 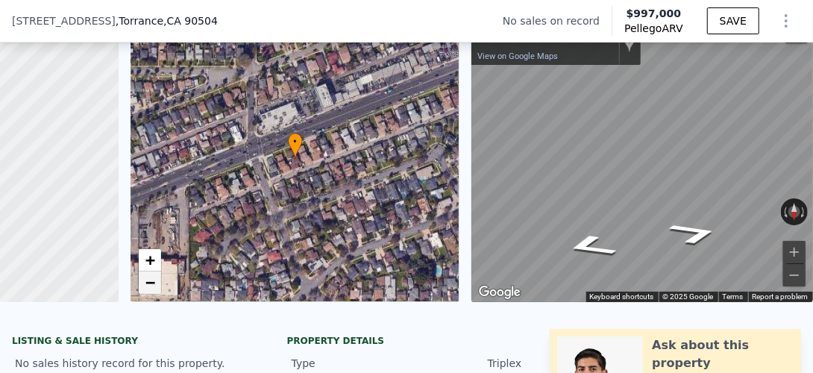 I want to click on path: Go West, so click(x=694, y=233).